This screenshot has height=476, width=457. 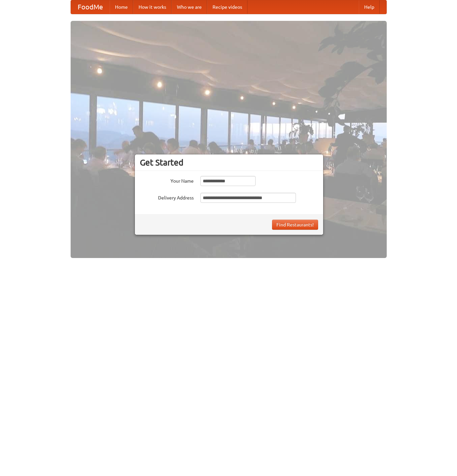 What do you see at coordinates (229, 163) in the screenshot?
I see `h3: Get Started` at bounding box center [229, 163].